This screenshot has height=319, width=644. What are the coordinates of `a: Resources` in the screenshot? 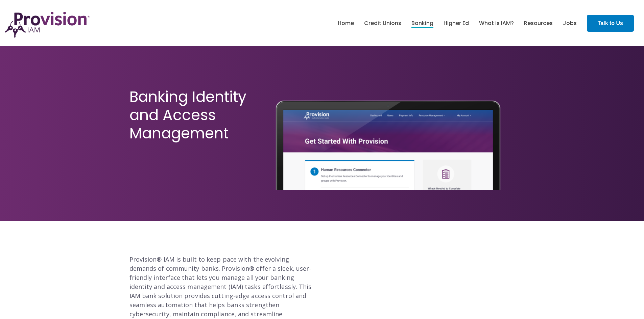 It's located at (538, 23).